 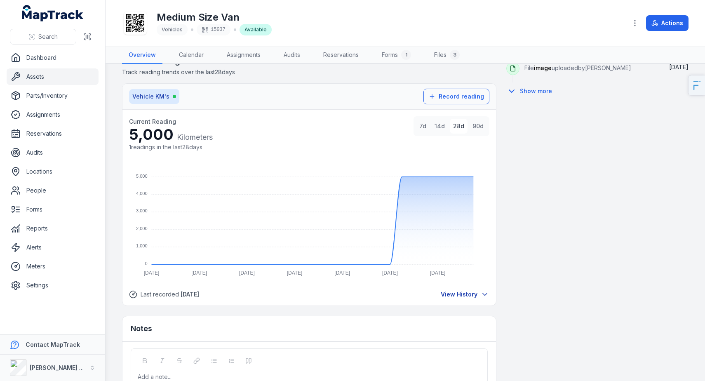 What do you see at coordinates (396, 55) in the screenshot?
I see `a: Forms1` at bounding box center [396, 55].